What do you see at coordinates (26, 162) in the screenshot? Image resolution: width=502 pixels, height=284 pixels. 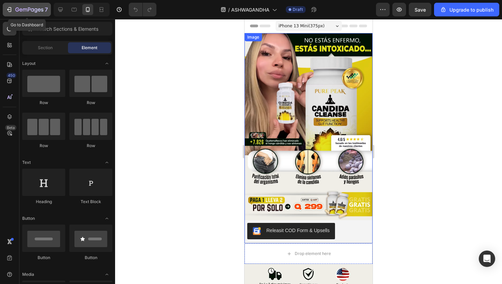 I see `span: Text` at bounding box center [26, 162].